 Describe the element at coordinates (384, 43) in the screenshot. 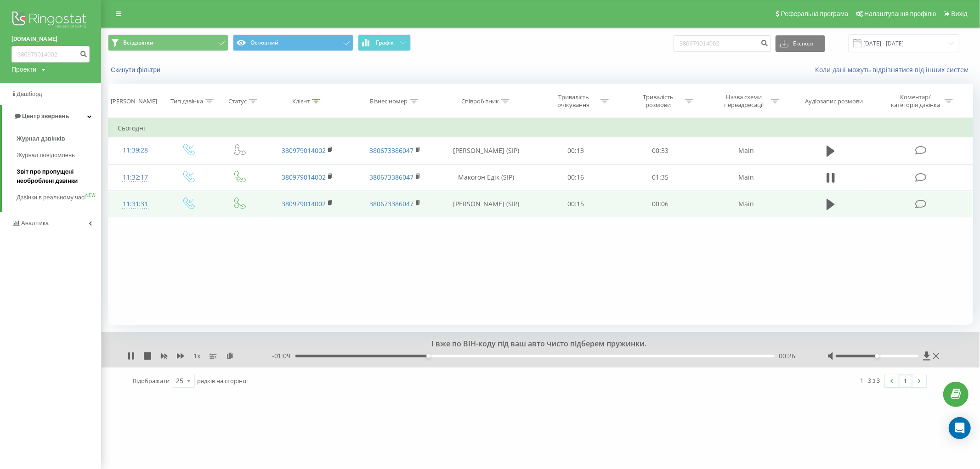

I see `button: Графік` at that location.